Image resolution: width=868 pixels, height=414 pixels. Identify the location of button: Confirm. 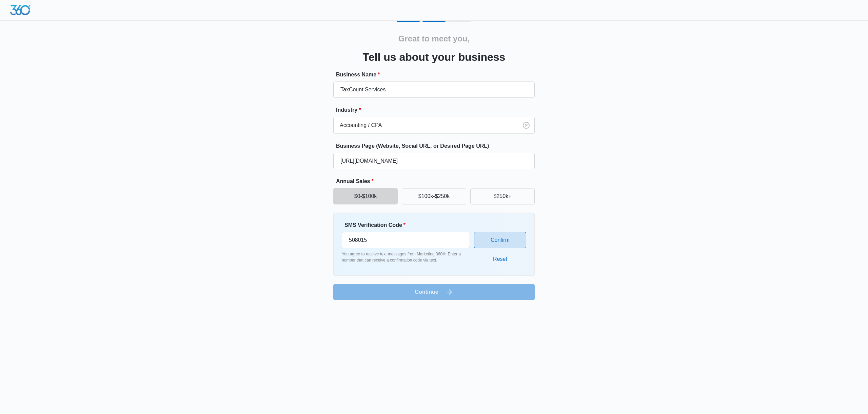
(500, 240).